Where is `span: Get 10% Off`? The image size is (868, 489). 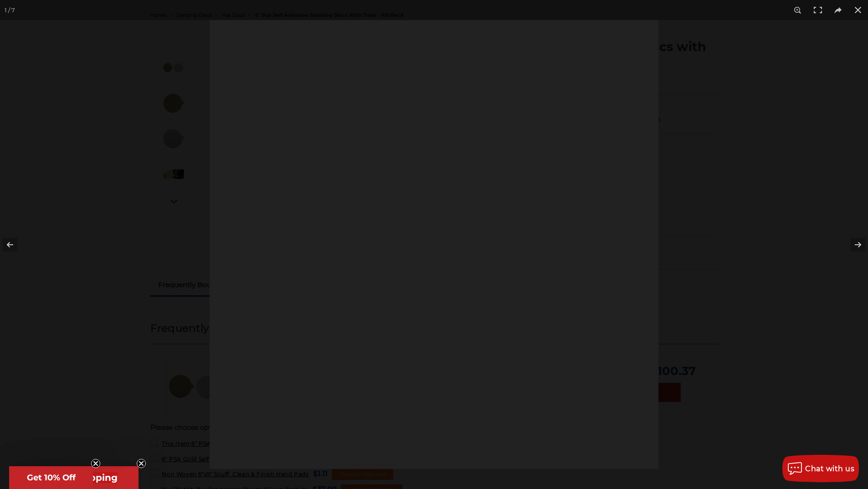 span: Get 10% Off is located at coordinates (51, 478).